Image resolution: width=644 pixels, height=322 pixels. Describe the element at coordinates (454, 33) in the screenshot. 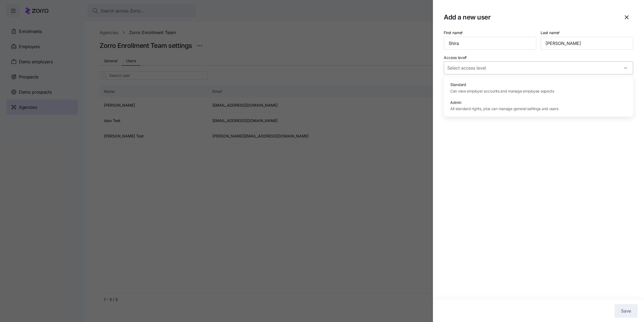

I see `label: First name` at that location.